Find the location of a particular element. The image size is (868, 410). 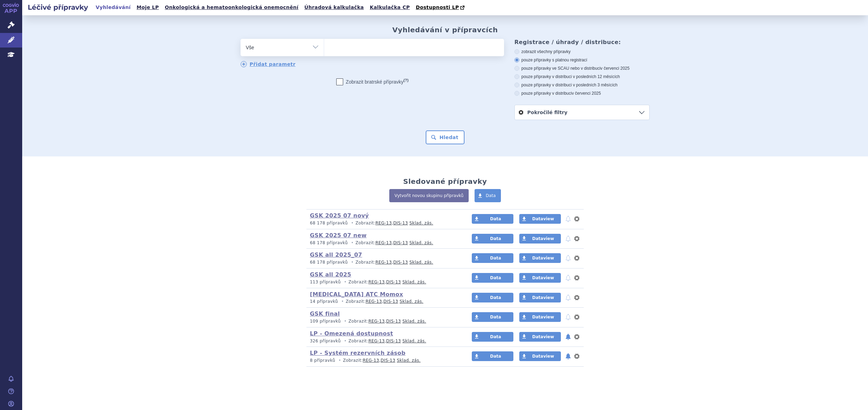

a: Vytvořit novou skupinu přípravků is located at coordinates (429, 196).